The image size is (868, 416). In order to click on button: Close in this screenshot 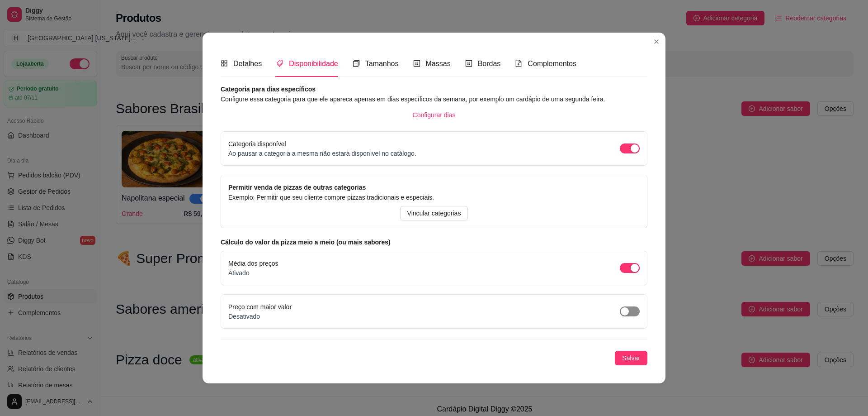, I will do `click(656, 42)`.